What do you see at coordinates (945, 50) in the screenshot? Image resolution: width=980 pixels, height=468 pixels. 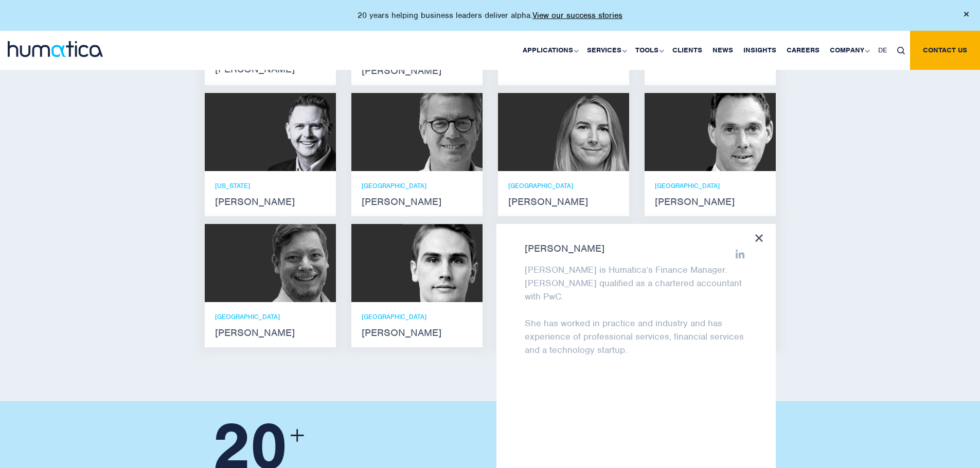 I see `a: Contact us` at bounding box center [945, 50].